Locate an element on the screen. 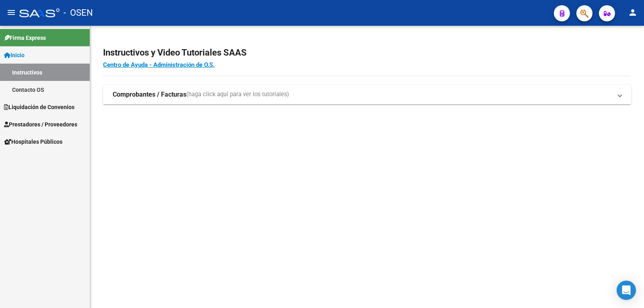 The image size is (644, 308). strong: Comprobantes / Facturas is located at coordinates (149, 95).